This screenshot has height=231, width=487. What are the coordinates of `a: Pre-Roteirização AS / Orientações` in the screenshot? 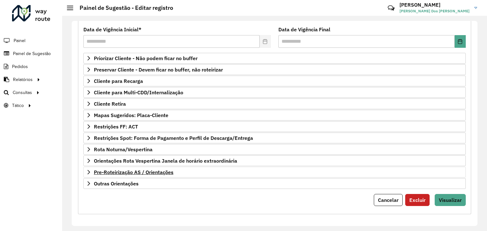 It's located at (275, 173).